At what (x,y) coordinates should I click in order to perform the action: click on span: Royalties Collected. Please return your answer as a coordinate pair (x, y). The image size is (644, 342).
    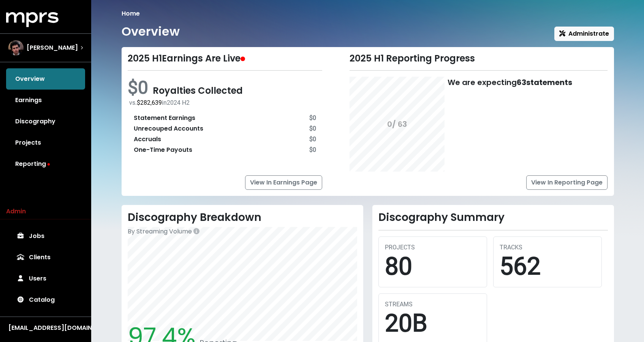
    Looking at the image, I should click on (197, 91).